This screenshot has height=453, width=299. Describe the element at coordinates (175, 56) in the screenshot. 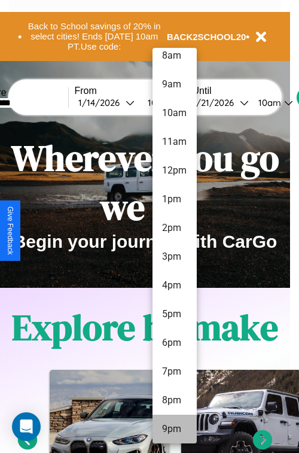

I see `li: 8am` at that location.